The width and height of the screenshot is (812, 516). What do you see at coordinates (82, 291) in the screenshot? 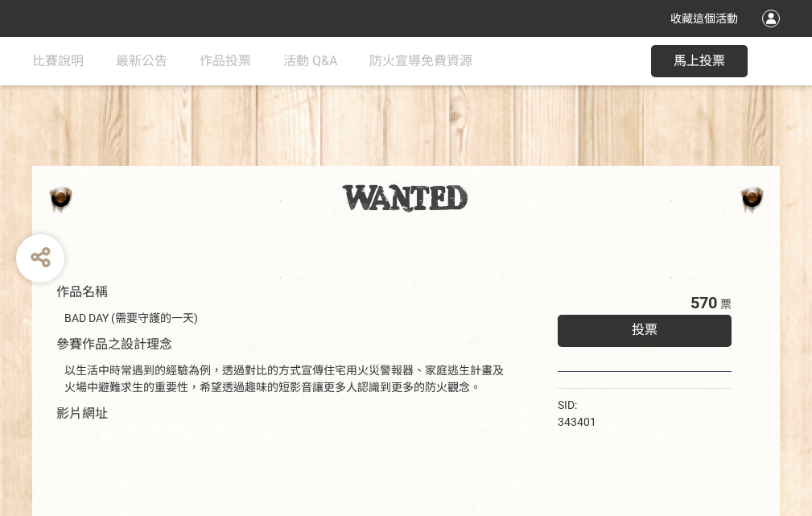
I see `span: 作品名稱` at bounding box center [82, 291].